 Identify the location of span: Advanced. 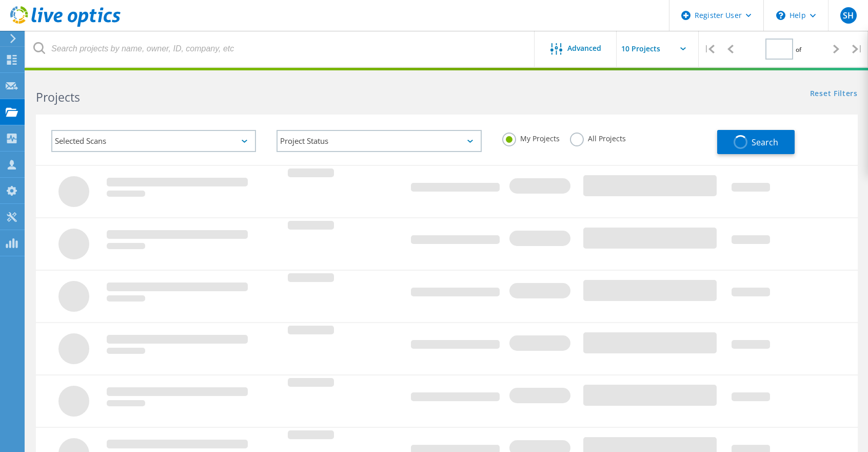
(584, 48).